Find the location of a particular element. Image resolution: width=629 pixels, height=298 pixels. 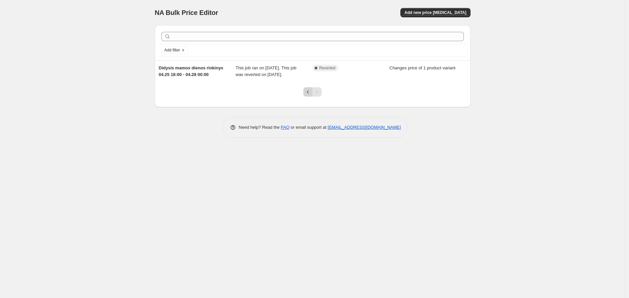

button: Add filter is located at coordinates (175, 50).